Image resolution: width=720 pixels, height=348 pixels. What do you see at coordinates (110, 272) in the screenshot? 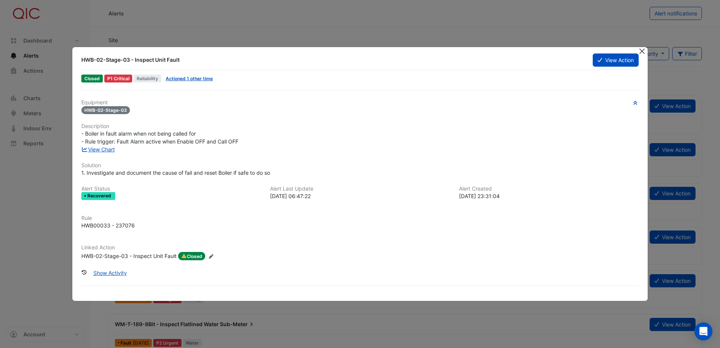
I see `button: Show Activity` at bounding box center [110, 272].